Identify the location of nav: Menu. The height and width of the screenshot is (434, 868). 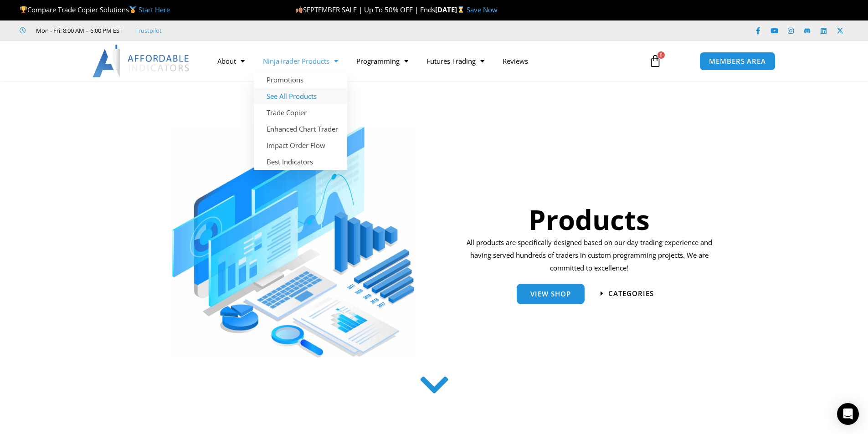
(423, 61).